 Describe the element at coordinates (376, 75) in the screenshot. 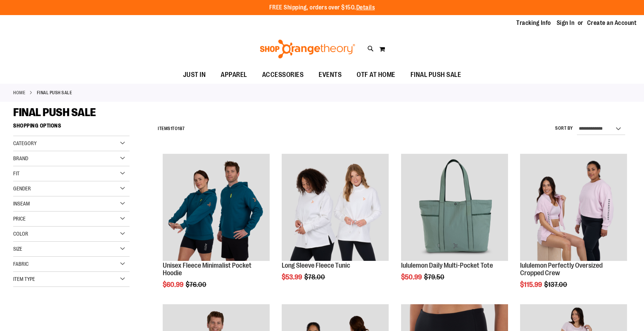

I see `a: OTF AT HOME` at that location.